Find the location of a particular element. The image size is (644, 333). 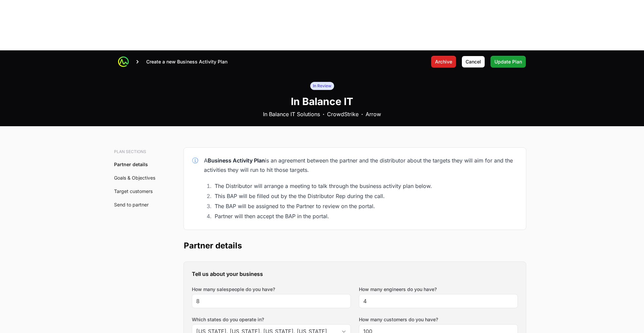

button: Archive is located at coordinates (444, 62).